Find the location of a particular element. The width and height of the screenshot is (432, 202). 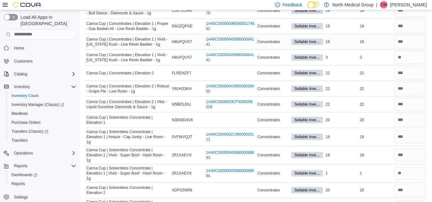

button: Home is located at coordinates (40, 48).